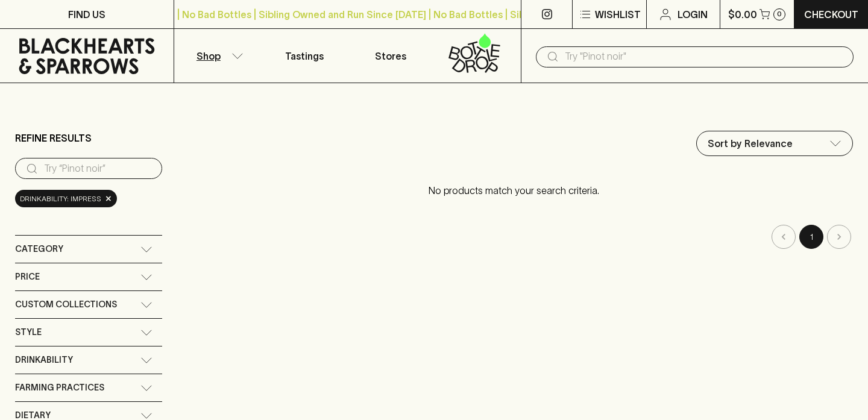 The image size is (868, 420). What do you see at coordinates (704, 57) in the screenshot?
I see `input: Try "Pinot noir"` at bounding box center [704, 57].